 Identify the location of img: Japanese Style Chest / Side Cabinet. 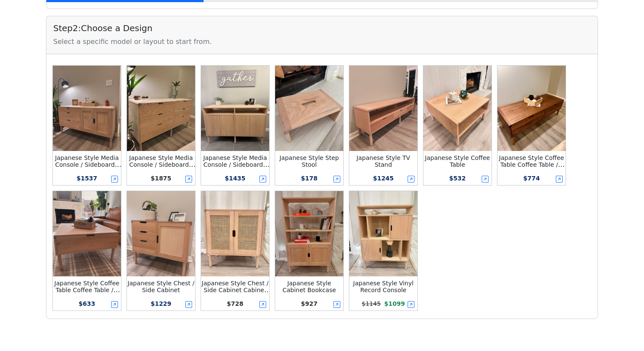
(161, 233).